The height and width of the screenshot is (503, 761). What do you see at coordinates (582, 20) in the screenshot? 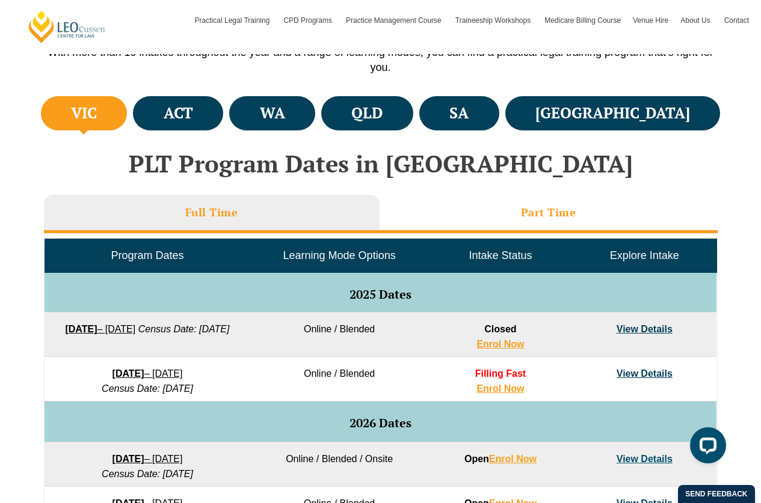
I see `a: Medicare Billing Course` at bounding box center [582, 20].